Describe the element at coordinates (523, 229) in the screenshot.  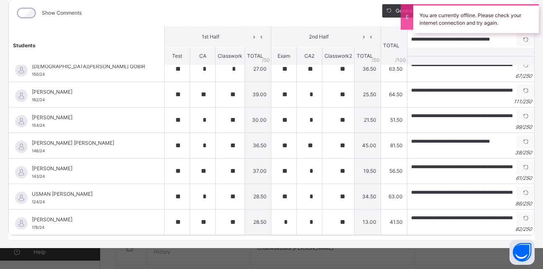
I see `i: 82 / 250` at that location.